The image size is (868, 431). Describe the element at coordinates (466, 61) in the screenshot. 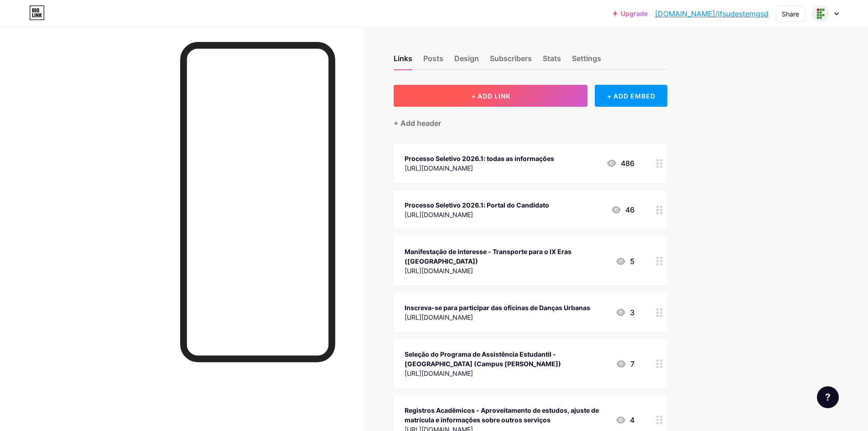

I see `div: Design` at that location.